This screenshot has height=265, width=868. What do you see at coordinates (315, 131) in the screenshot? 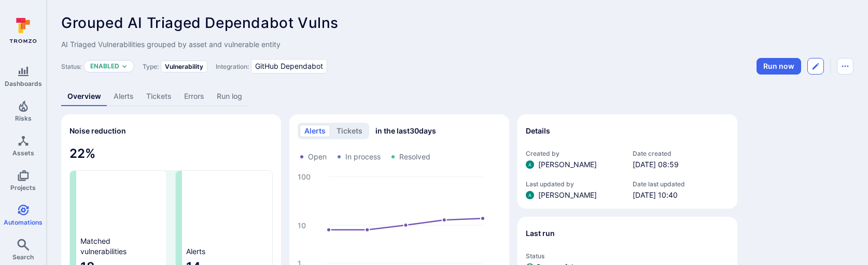
I see `button: alerts` at bounding box center [315, 131].